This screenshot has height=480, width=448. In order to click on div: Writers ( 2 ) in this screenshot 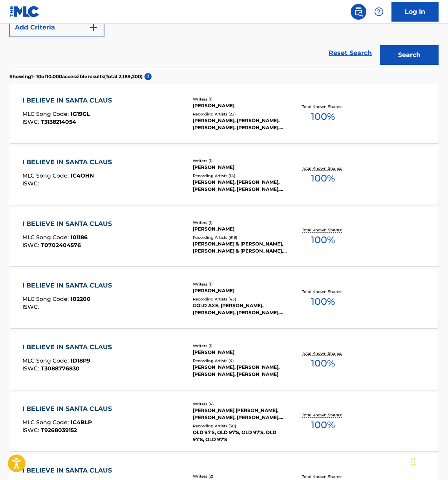, I will do `click(240, 476)`.